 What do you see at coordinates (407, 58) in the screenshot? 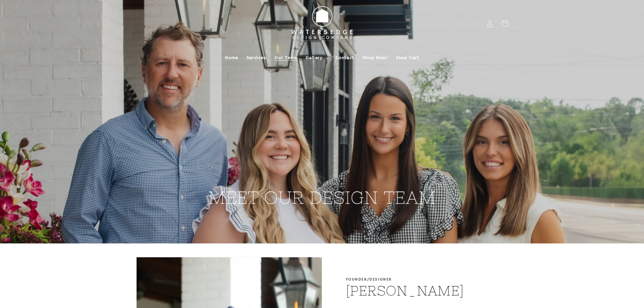
I see `span: View Cart` at bounding box center [407, 58].